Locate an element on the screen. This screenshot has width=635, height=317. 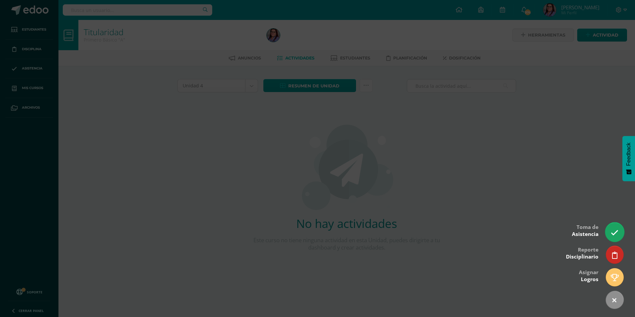
div: Asignar is located at coordinates (588, 275).